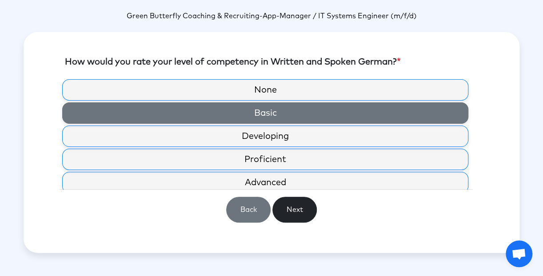  I want to click on a: Open chat, so click(519, 253).